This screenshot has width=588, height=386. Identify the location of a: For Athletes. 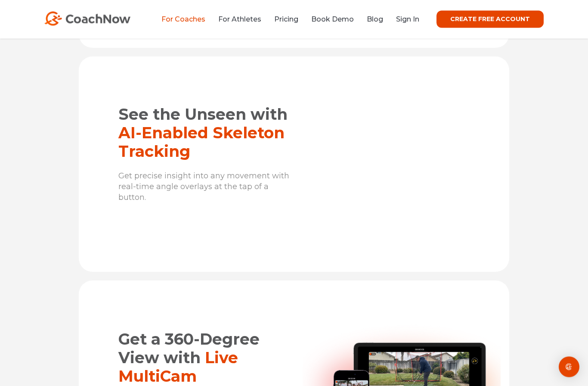
(240, 19).